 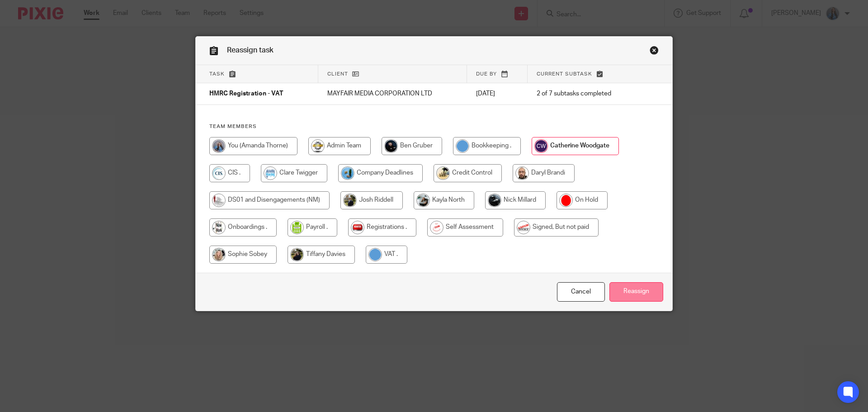 I want to click on span: Task, so click(x=217, y=73).